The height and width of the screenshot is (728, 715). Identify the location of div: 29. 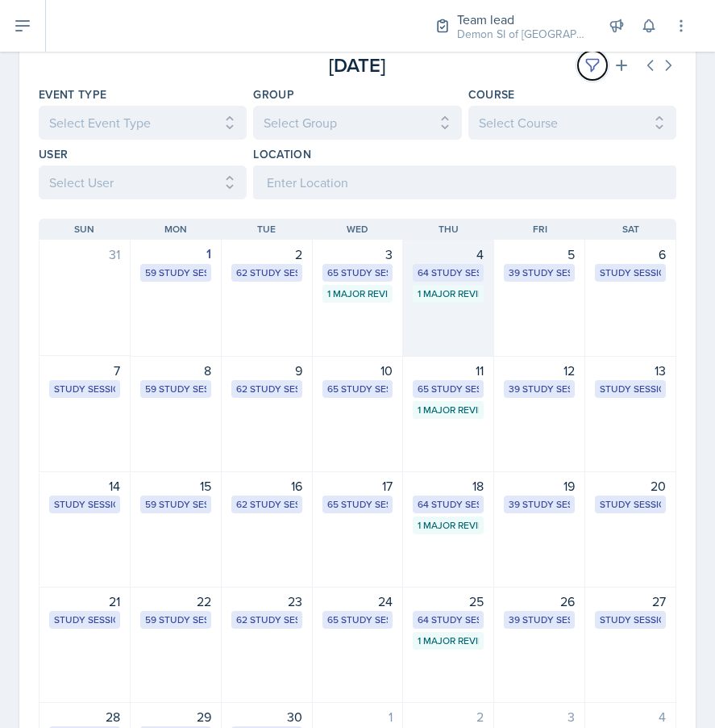
(176, 716).